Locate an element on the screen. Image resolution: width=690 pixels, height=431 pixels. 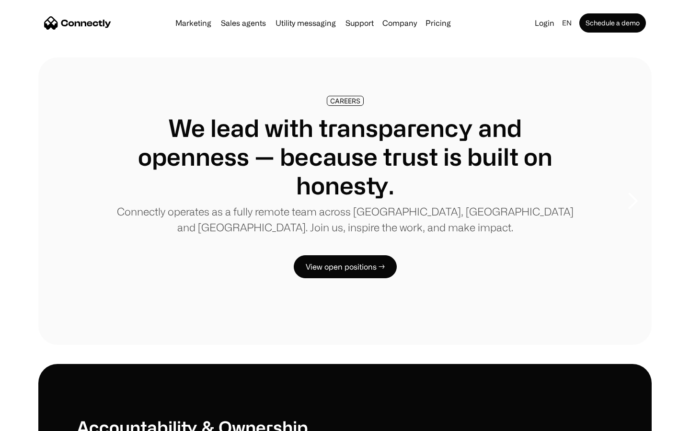
div: Company is located at coordinates (400, 23).